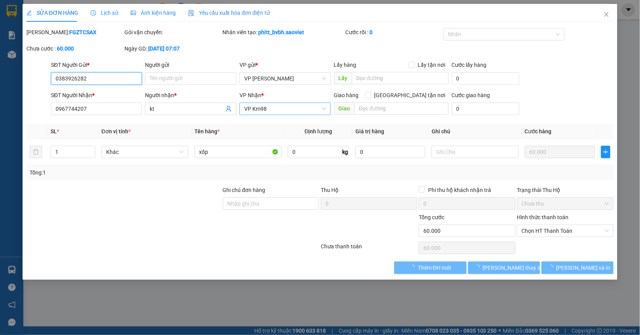 The width and height of the screenshot is (640, 335). I want to click on div: SĐT Người Gửi, so click(96, 65).